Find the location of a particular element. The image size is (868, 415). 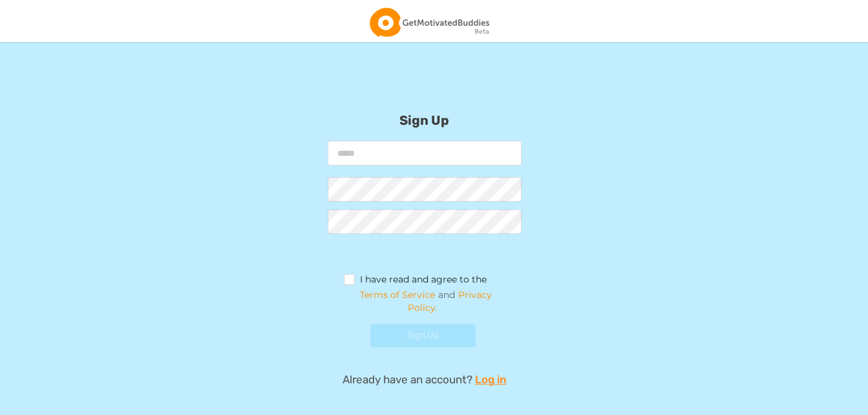

span: and is located at coordinates (424, 301).